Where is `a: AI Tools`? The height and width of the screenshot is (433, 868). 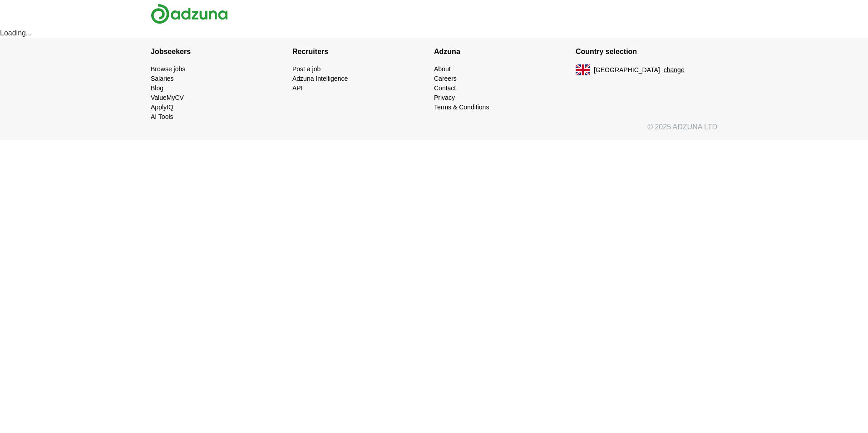
a: AI Tools is located at coordinates (162, 116).